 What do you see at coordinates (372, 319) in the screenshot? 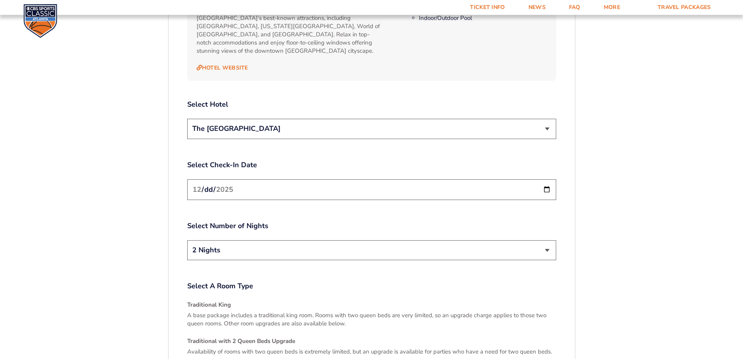
I see `p: A base package includes a traditional king room. Rooms with two queen beds are very limited, so a...` at bounding box center [372, 319].